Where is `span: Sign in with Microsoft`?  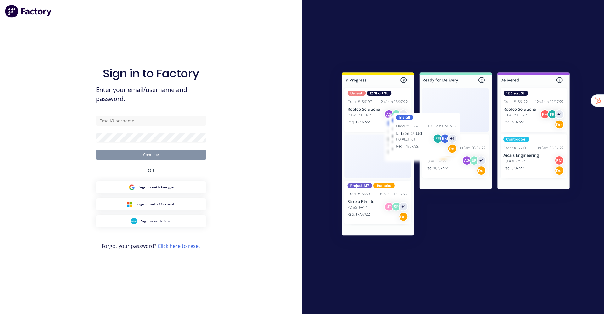
span: Sign in with Microsoft is located at coordinates (156, 204).